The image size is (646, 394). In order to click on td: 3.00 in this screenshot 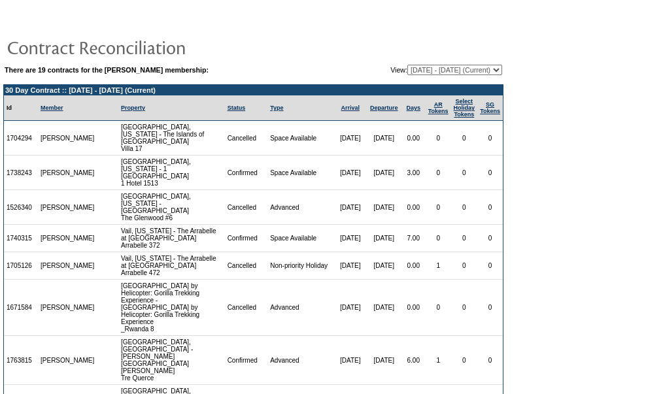, I will do `click(413, 173)`.